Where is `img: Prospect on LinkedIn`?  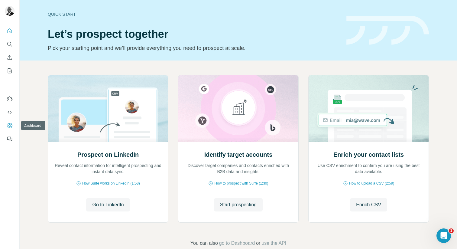 img: Prospect on LinkedIn is located at coordinates (108, 109).